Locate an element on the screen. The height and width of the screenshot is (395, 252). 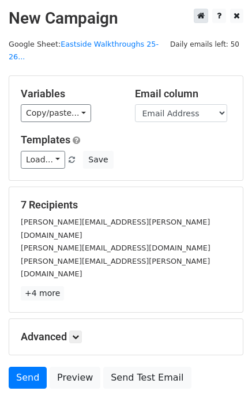
a: Daily emails left: 50 is located at coordinates (204, 44).